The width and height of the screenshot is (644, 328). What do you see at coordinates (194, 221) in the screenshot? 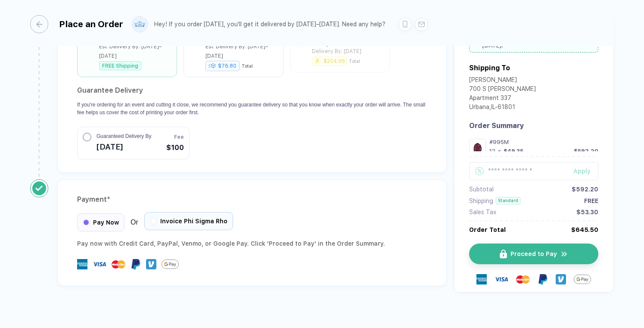
I see `span: Invoice Phi Sigma Rho` at bounding box center [194, 221].